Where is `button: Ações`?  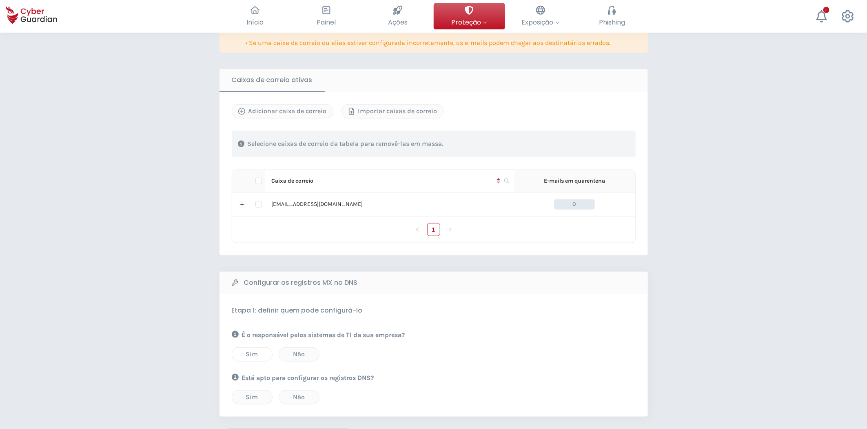
button: Ações is located at coordinates (398, 16).